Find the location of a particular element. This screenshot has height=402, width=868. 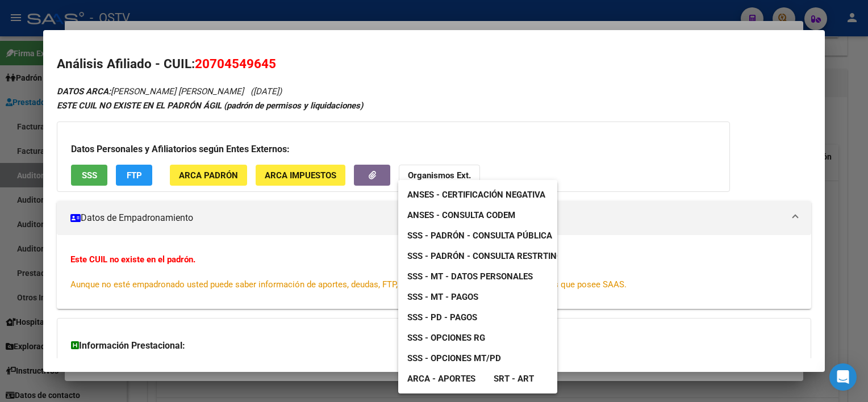

a: SSS - PD - Pagos is located at coordinates (442, 317).